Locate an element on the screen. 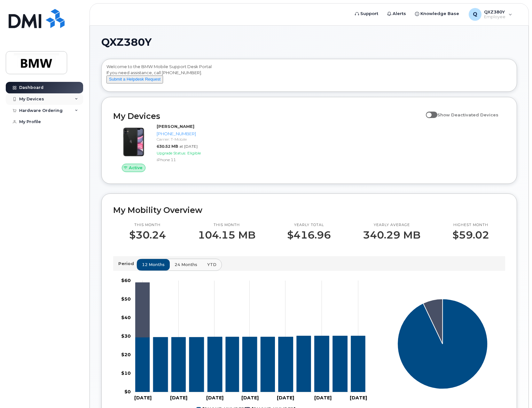 This screenshot has height=408, width=532. tspan: $50 is located at coordinates (126, 299).